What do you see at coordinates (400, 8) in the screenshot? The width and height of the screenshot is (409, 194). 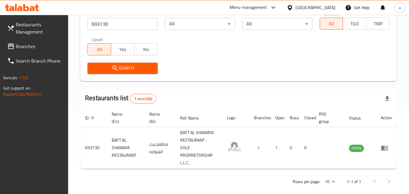 I see `span: a` at bounding box center [400, 8].